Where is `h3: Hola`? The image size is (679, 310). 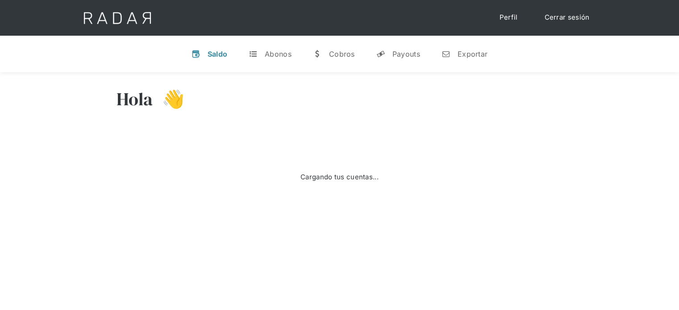
h3: Hola is located at coordinates (135, 99).